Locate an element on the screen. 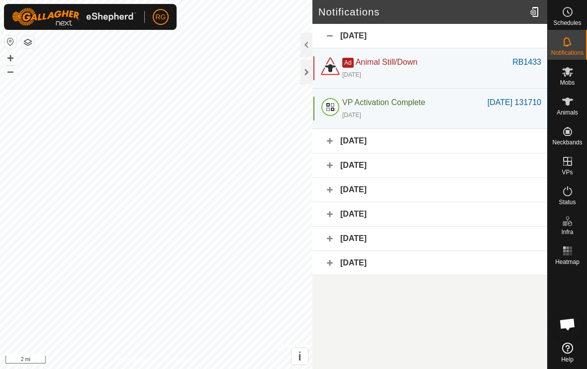 This screenshot has width=587, height=369. span: RG is located at coordinates (161, 17).